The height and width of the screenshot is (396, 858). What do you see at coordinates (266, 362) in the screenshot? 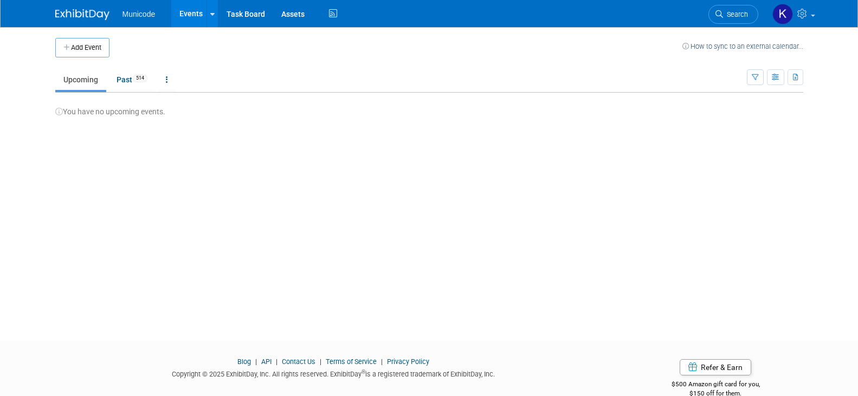
I see `a: API` at bounding box center [266, 362].